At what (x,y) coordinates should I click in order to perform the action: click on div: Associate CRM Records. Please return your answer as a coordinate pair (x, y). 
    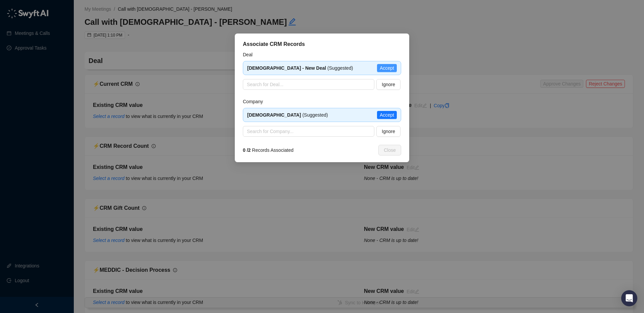
    Looking at the image, I should click on (322, 44).